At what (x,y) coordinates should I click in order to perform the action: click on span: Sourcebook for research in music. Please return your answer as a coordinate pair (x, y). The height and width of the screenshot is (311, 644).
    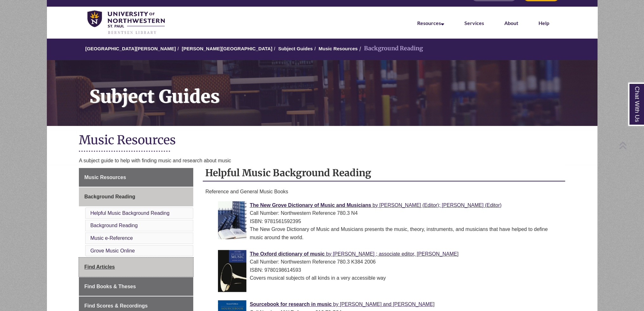
    Looking at the image, I should click on (290, 305).